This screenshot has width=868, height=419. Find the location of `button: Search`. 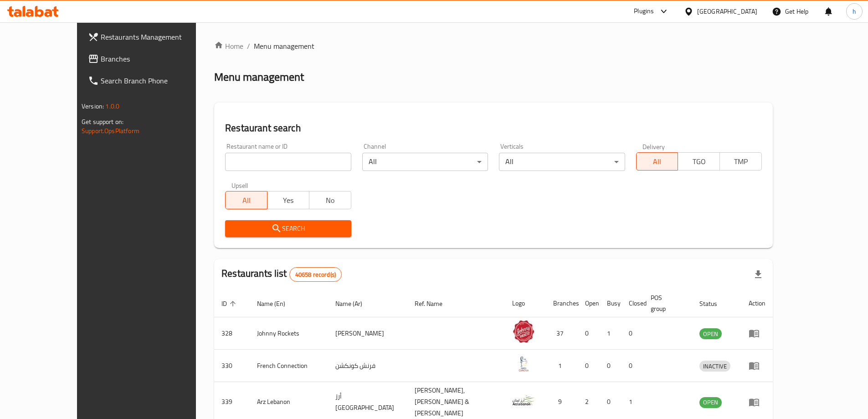

button: Search is located at coordinates (288, 228).